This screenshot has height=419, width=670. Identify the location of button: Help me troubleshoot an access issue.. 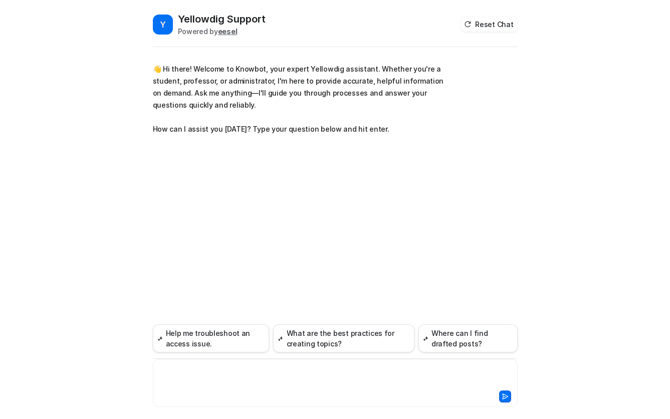
(211, 339).